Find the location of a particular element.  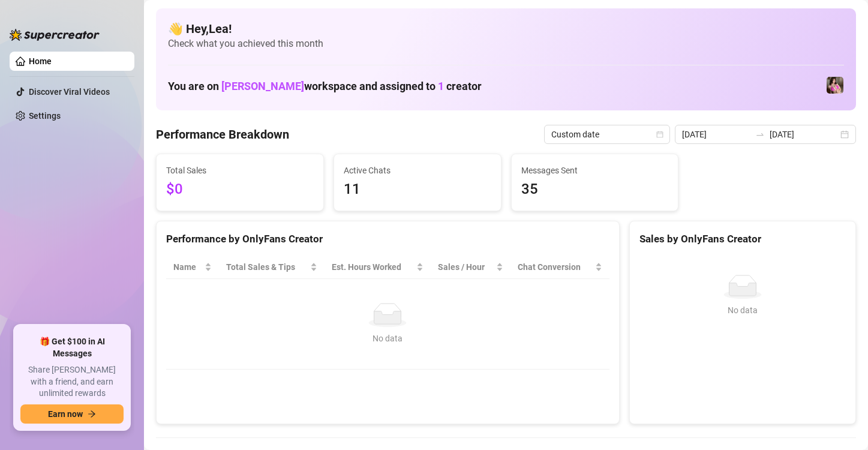

img: logo-BBDzfeDw.svg is located at coordinates (55, 34).